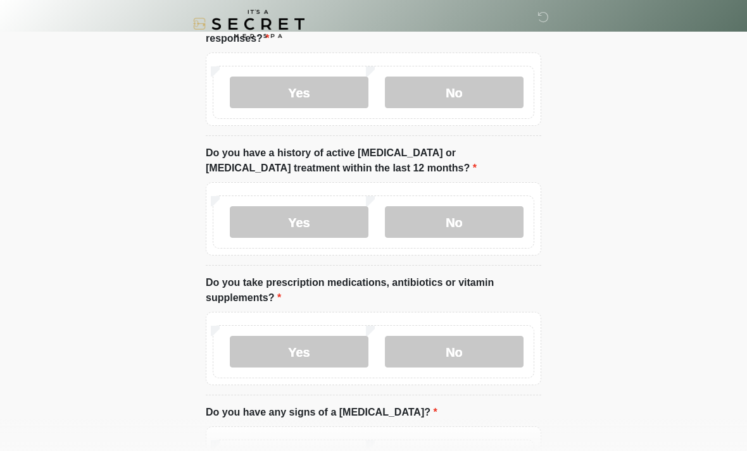 This screenshot has height=451, width=747. Describe the element at coordinates (249, 23) in the screenshot. I see `img: It's A Secret Med Spa Logo` at that location.